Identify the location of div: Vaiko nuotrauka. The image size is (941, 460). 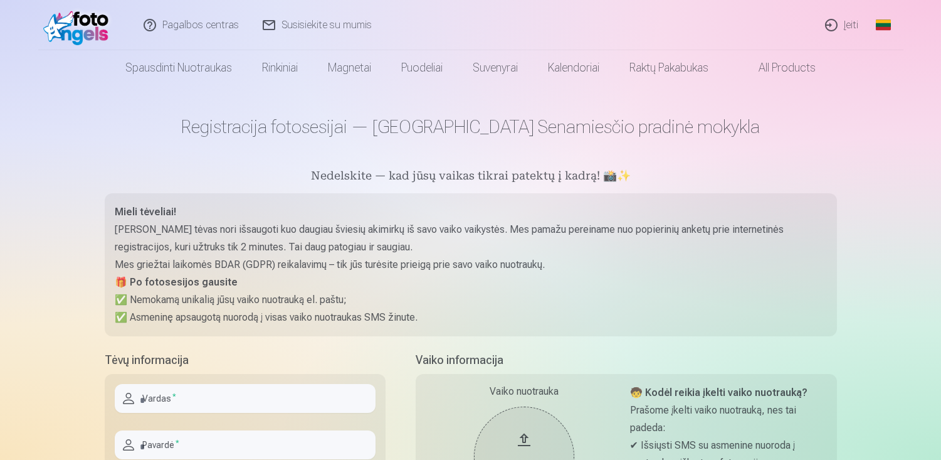
(524, 391).